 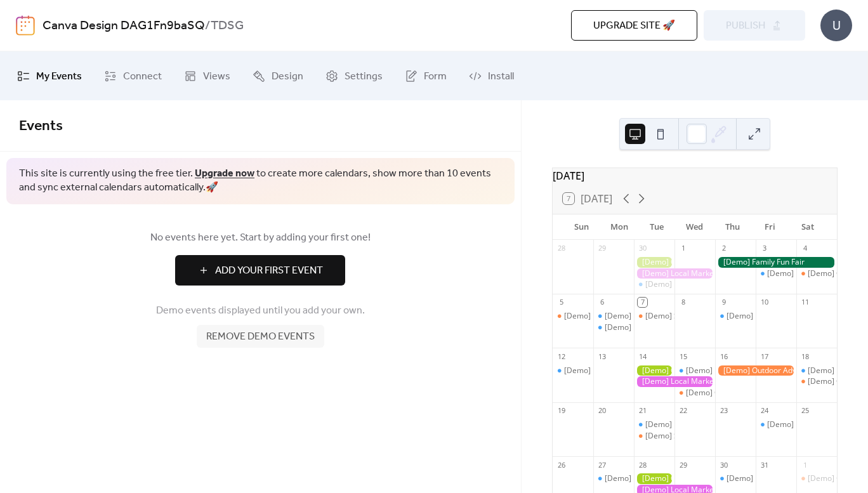 I want to click on div: 13, so click(x=601, y=356).